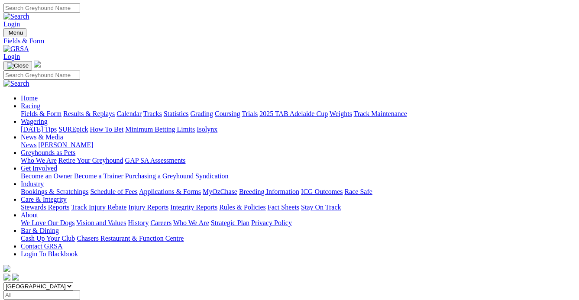 Image resolution: width=579 pixels, height=300 pixels. I want to click on a: Purchasing a Greyhound, so click(159, 176).